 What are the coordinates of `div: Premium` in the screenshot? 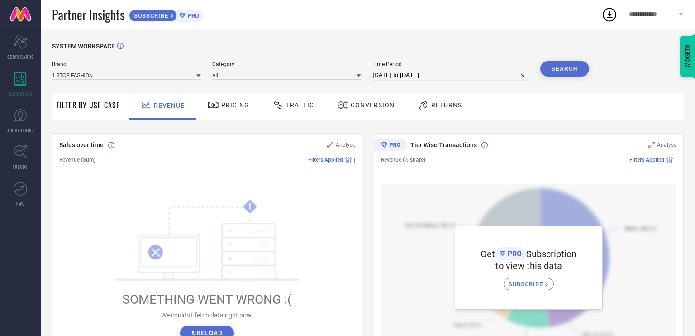 It's located at (390, 146).